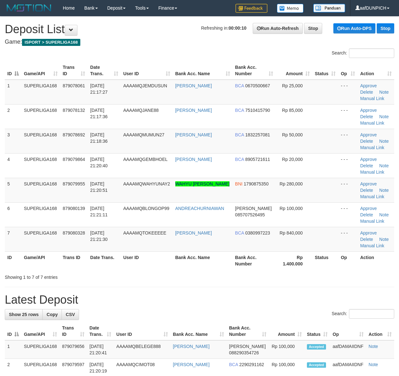 The width and height of the screenshot is (399, 376). I want to click on span: Show 25 rows, so click(24, 315).